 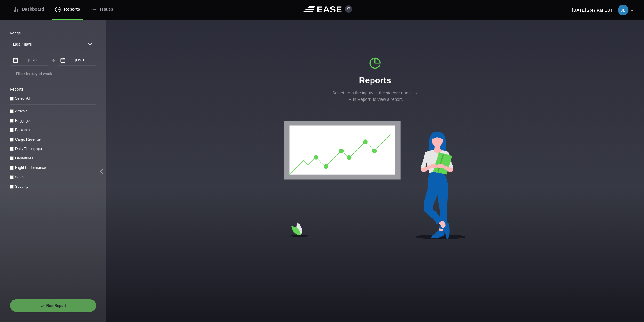 I want to click on p: Select from the inputs in the sidebar and click "Run Report" to view a report., so click(x=375, y=96).